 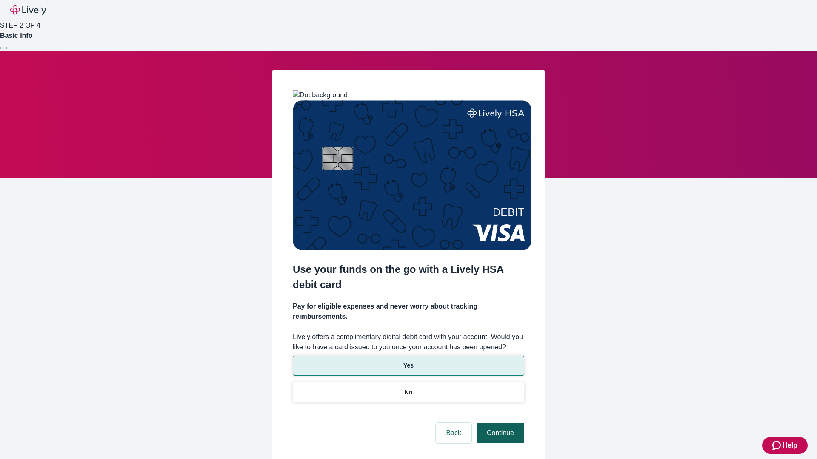 I want to click on p: Yes, so click(x=408, y=366).